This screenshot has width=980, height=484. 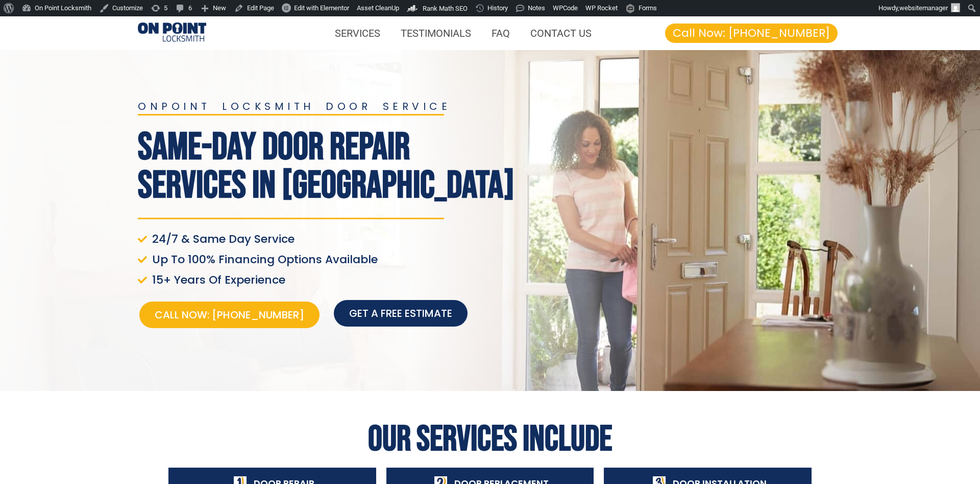 What do you see at coordinates (222, 239) in the screenshot?
I see `span: 24/7 & Same Day Service` at bounding box center [222, 239].